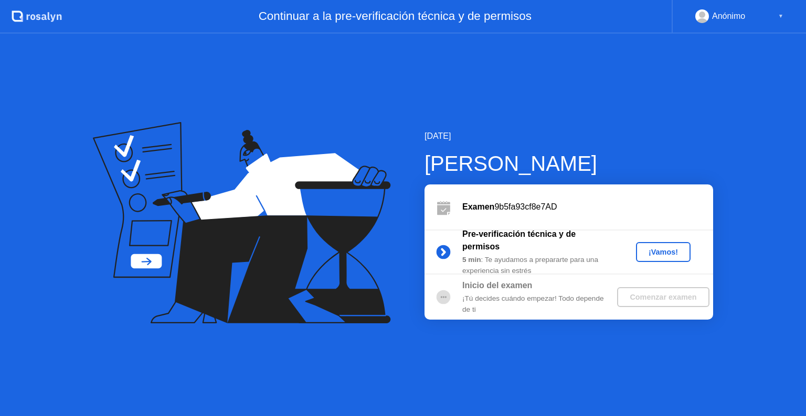 The image size is (806, 416). What do you see at coordinates (663, 252) in the screenshot?
I see `button: ¡Vamos!` at bounding box center [663, 252].